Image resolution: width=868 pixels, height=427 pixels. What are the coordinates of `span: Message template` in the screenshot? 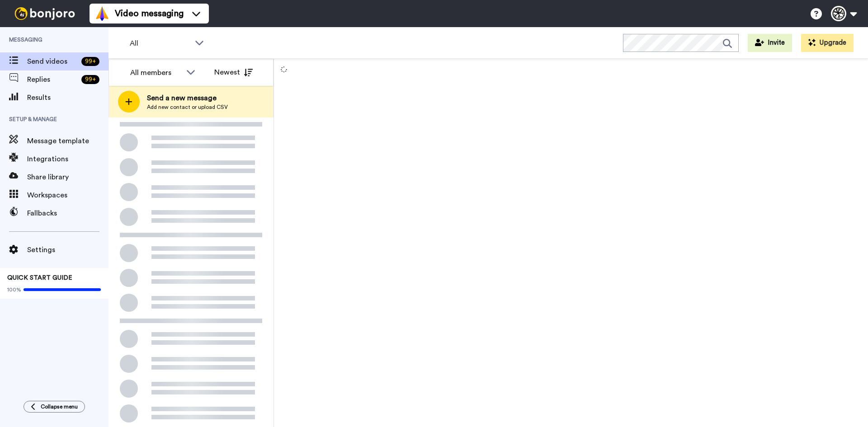 It's located at (68, 141).